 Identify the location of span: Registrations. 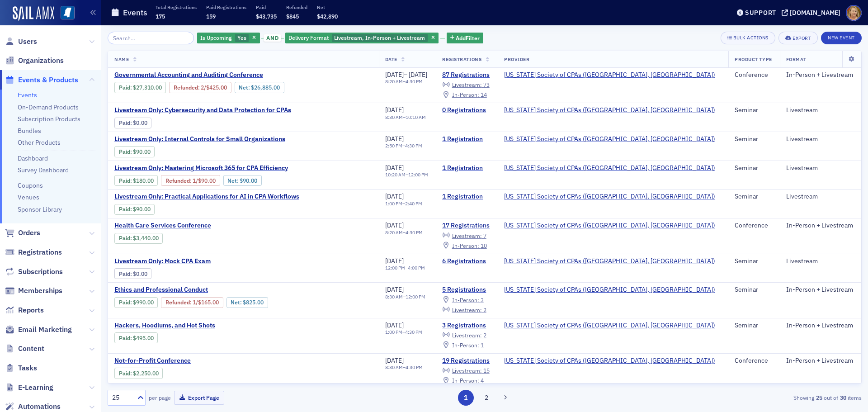
(461, 59).